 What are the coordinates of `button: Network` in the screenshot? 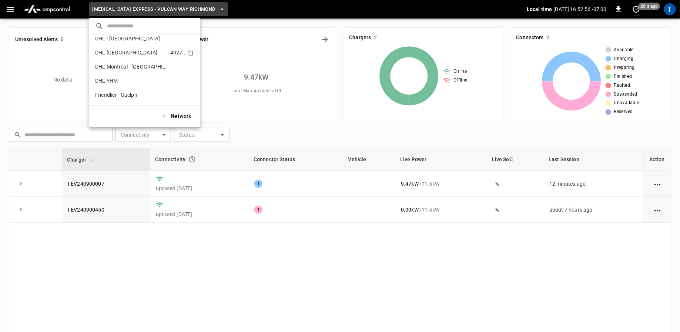 It's located at (177, 116).